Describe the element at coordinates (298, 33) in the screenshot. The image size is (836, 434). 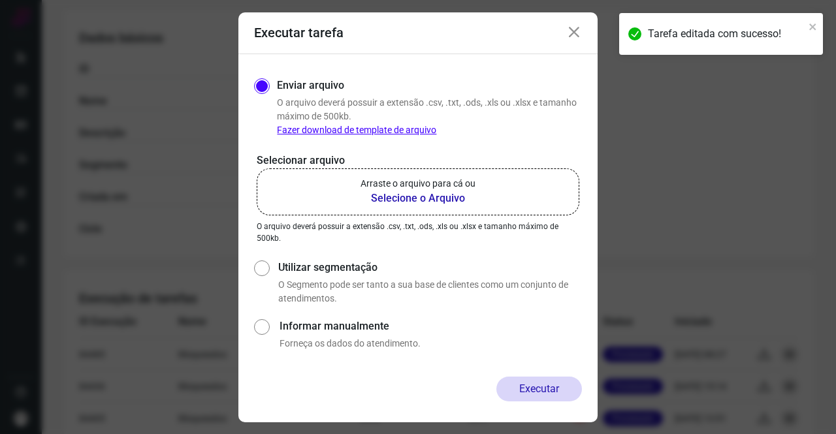
I see `h3: Executar tarefa` at that location.